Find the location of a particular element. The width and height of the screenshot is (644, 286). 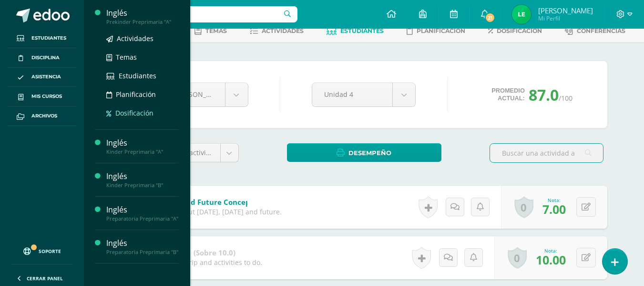

span: 87.0 is located at coordinates (544, 95).